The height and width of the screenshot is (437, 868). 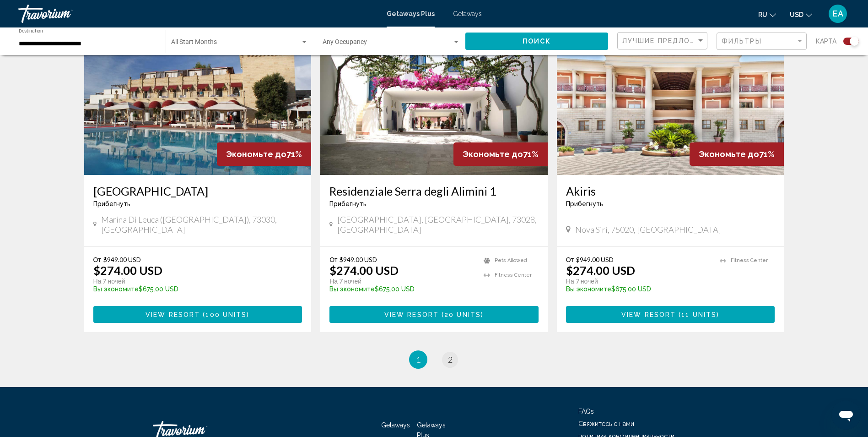 I want to click on span: ru, so click(x=762, y=15).